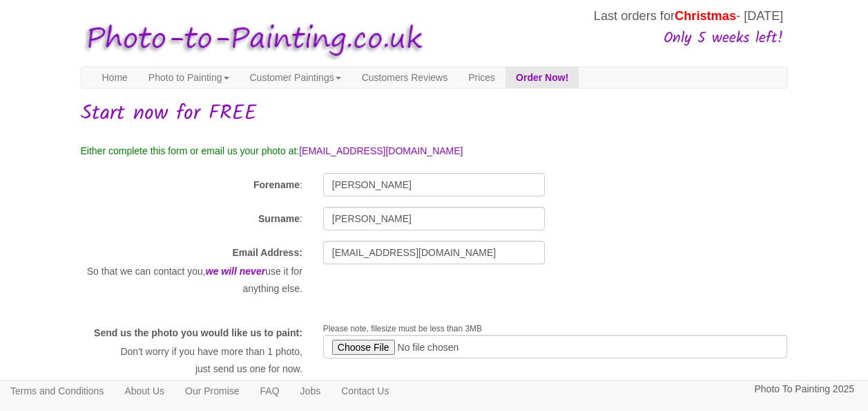  I want to click on label: Forename, so click(276, 184).